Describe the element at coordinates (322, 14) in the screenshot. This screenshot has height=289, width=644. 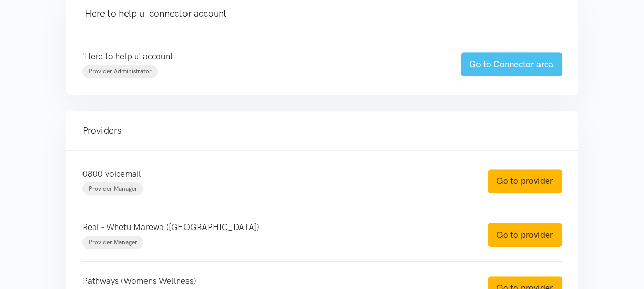
I see `h4: 'Here to help u' connector account` at that location.